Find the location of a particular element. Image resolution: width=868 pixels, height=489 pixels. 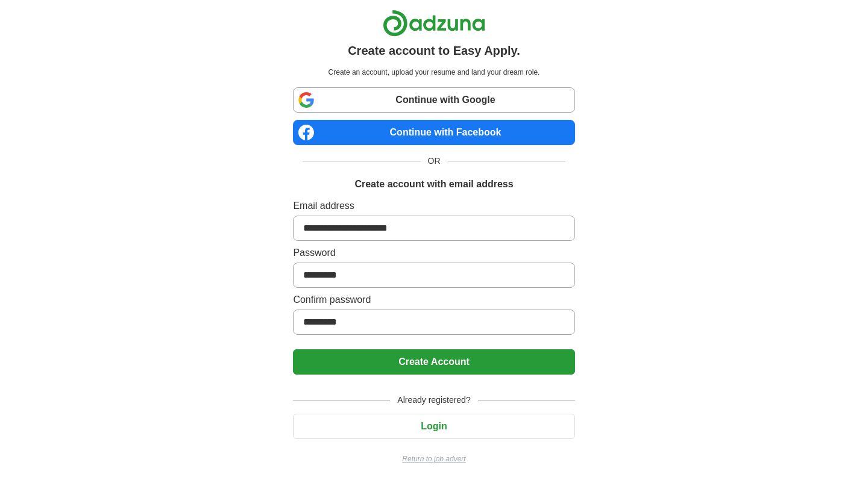

a: Return to job advert is located at coordinates (433, 459).